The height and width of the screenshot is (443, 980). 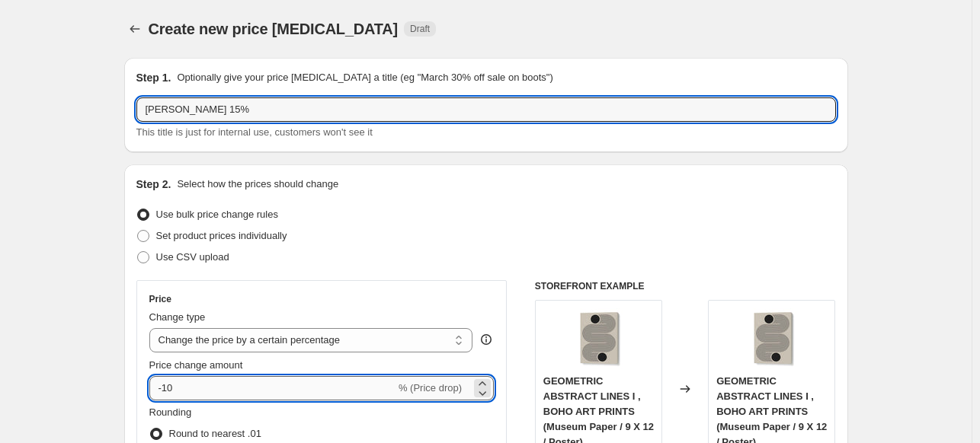 I want to click on h2: Step 2., so click(x=154, y=184).